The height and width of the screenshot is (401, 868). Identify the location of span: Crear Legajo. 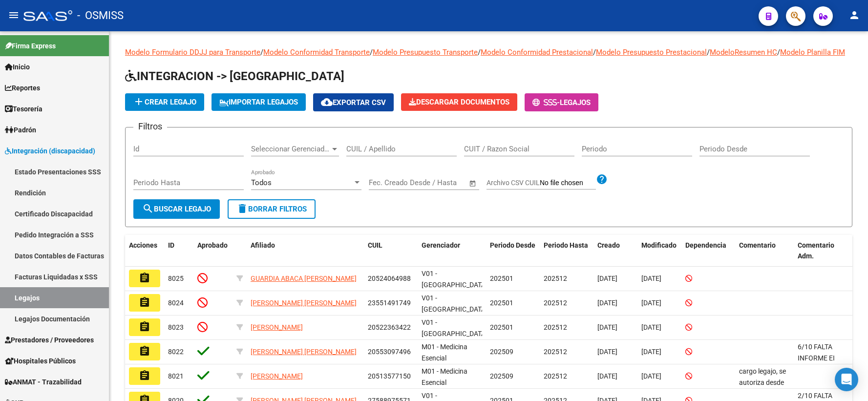
(164, 102).